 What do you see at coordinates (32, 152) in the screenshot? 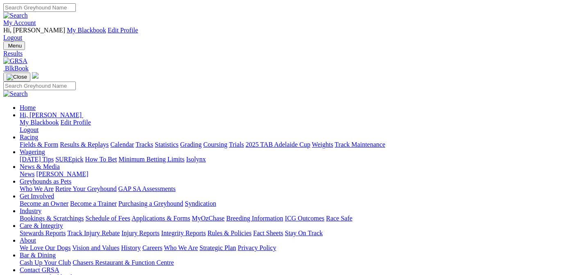
I see `a: Wagering` at bounding box center [32, 152].